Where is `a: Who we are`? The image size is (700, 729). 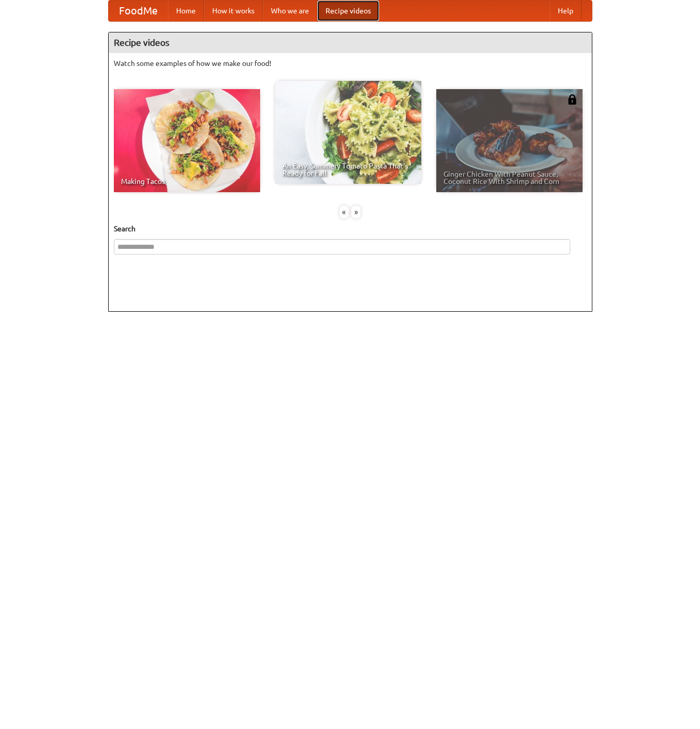
a: Who we are is located at coordinates (290, 11).